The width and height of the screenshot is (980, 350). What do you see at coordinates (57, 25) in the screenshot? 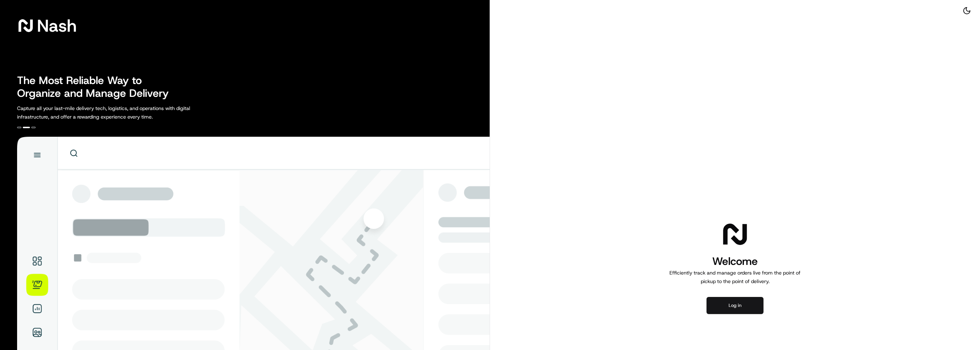
I see `span: Nash` at bounding box center [57, 25].